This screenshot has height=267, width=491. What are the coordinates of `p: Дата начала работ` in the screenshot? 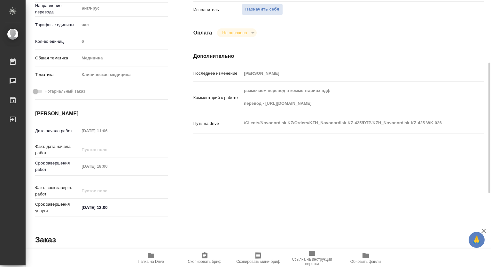 It's located at (57, 131).